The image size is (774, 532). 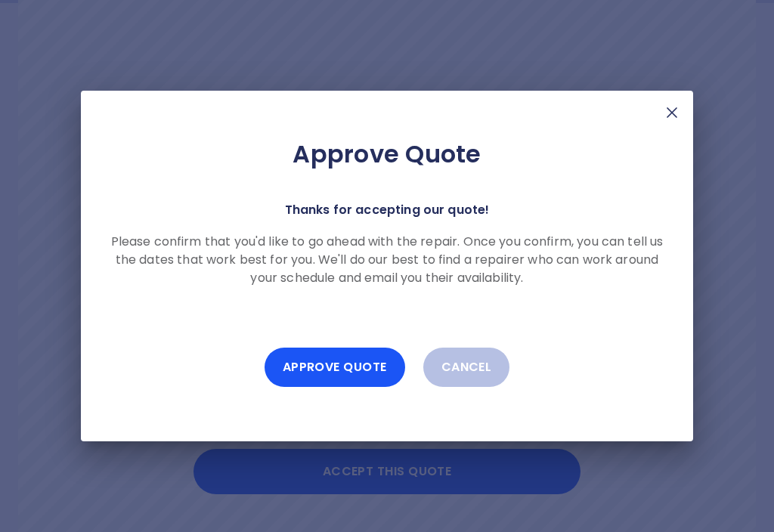 What do you see at coordinates (387, 155) in the screenshot?
I see `h2: Approve Quote` at bounding box center [387, 155].